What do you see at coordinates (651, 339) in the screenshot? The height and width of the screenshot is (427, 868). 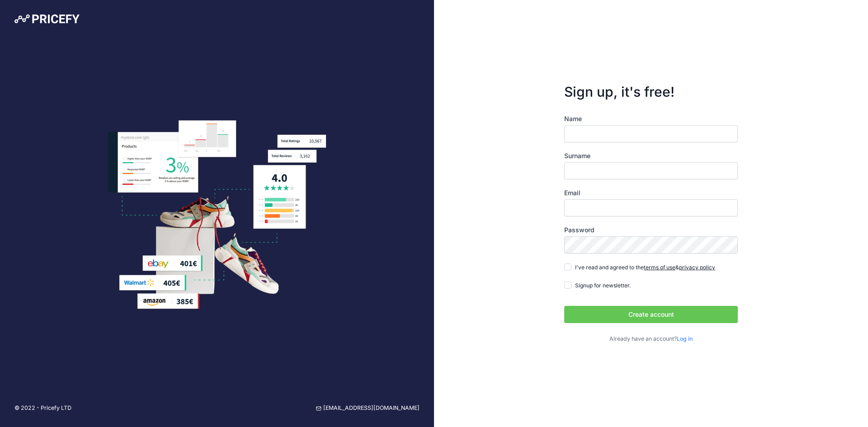 I see `p: Already have an account?` at bounding box center [651, 339].